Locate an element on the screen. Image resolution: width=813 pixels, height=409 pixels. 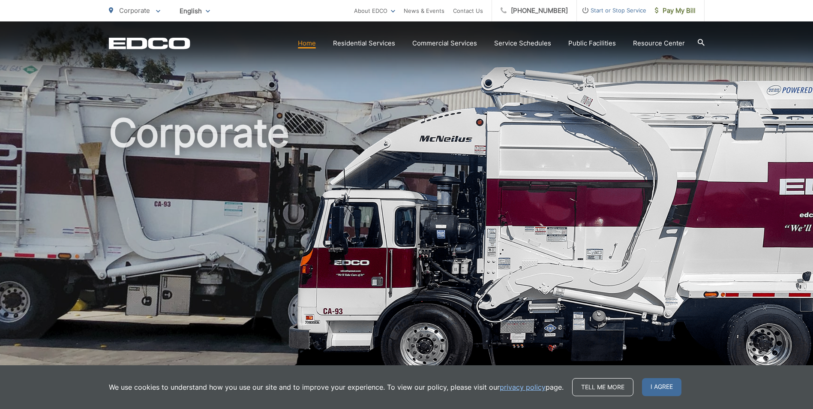
a: Service Schedules is located at coordinates (523, 43).